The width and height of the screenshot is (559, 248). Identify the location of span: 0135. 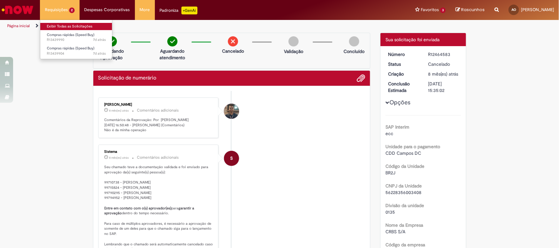
(390, 212).